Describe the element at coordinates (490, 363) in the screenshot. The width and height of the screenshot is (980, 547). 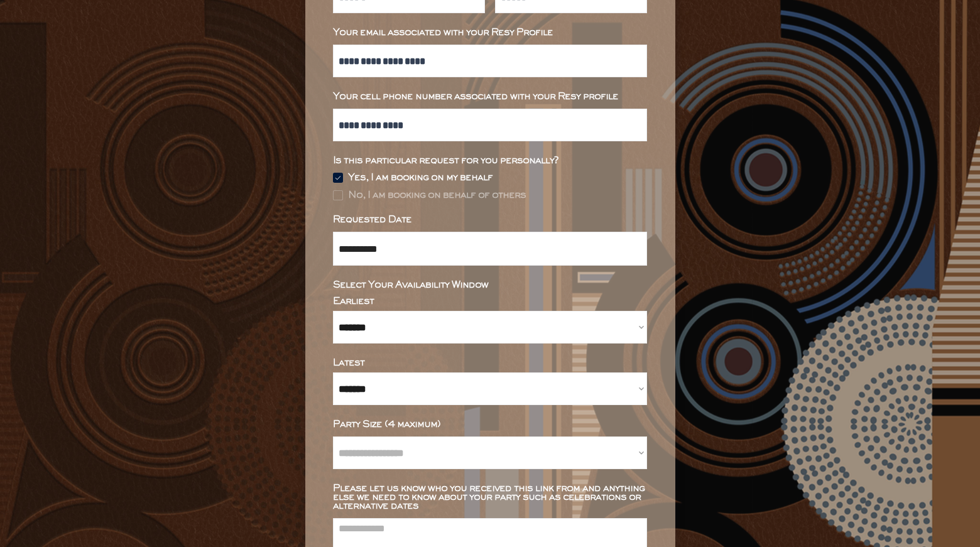
I see `div: Latest` at that location.